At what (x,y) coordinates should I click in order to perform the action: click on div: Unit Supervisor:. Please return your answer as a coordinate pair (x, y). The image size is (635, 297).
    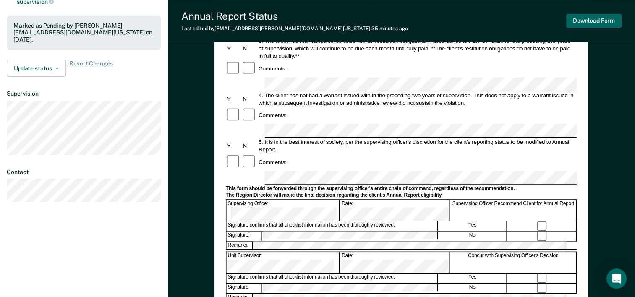
    Looking at the image, I should click on (283, 263).